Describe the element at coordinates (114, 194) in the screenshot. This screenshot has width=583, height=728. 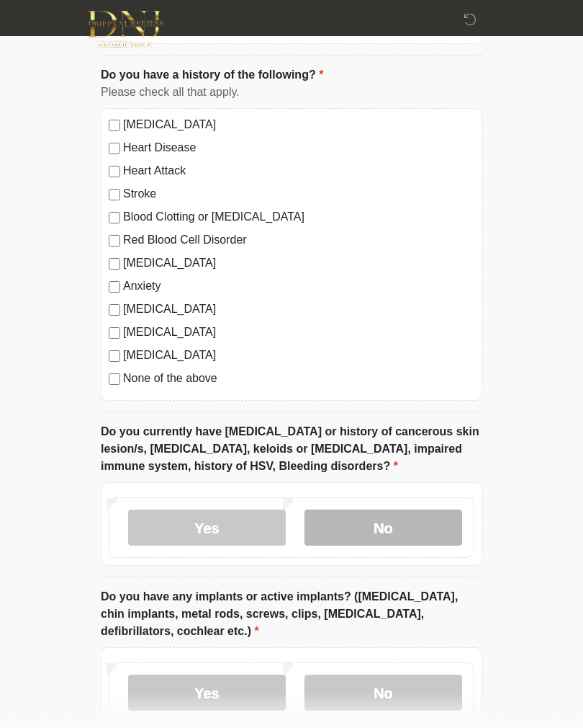
I see `input: Stroke` at that location.